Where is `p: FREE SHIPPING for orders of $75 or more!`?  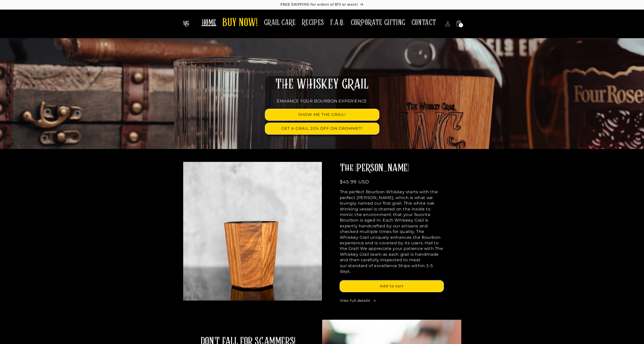 p: FREE SHIPPING for orders of $75 or more! is located at coordinates (322, 5).